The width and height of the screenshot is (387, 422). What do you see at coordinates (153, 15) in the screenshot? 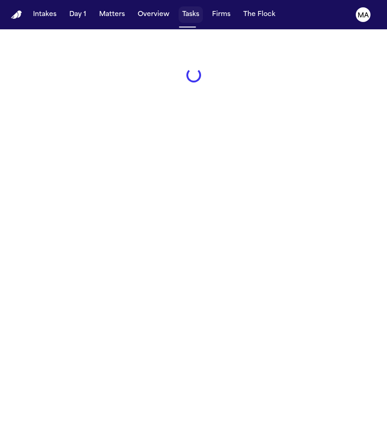
I see `a: Overview` at bounding box center [153, 15].